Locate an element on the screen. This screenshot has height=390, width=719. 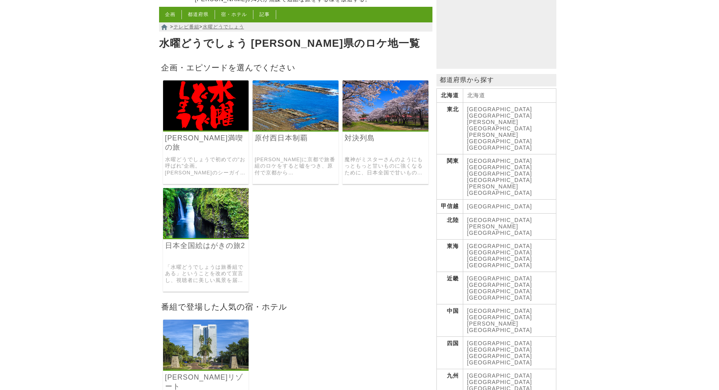
a: 水曜どうでしょう is located at coordinates (224, 27).